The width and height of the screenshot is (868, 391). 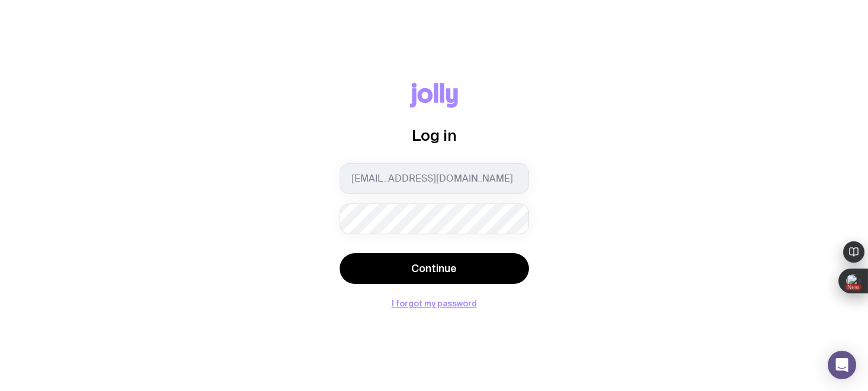 I want to click on span: Log in, so click(x=435, y=135).